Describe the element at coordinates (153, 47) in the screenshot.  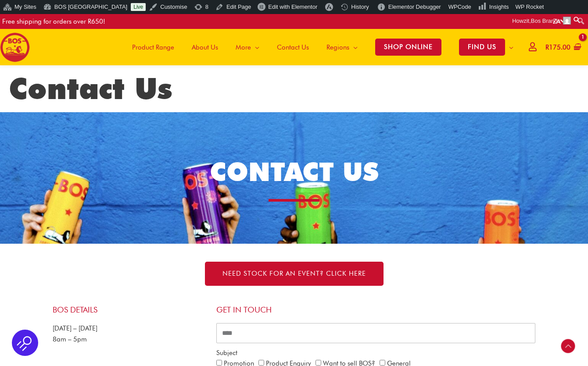
I see `span: Product Range` at that location.